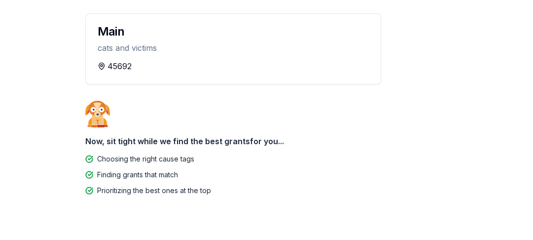  I want to click on div: 45692, so click(233, 66).